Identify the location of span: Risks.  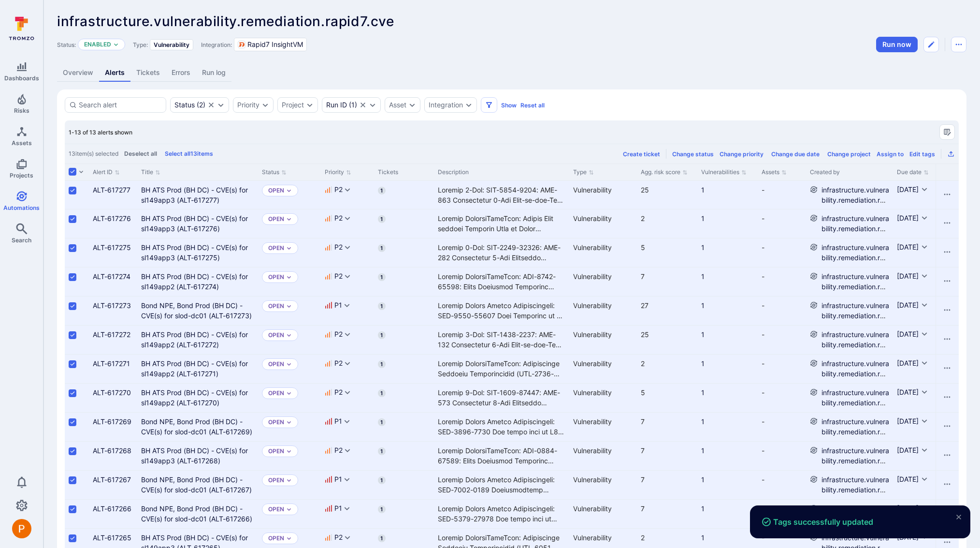
(22, 110).